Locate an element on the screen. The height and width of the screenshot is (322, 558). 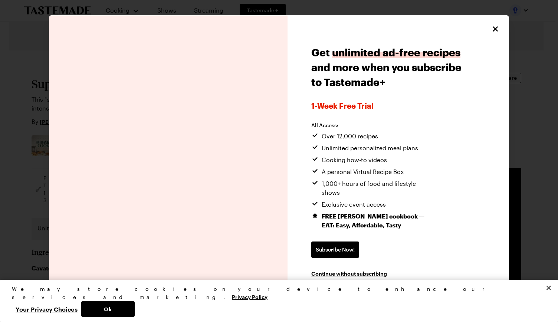
span: Over 12,000 recipes is located at coordinates (350, 136).